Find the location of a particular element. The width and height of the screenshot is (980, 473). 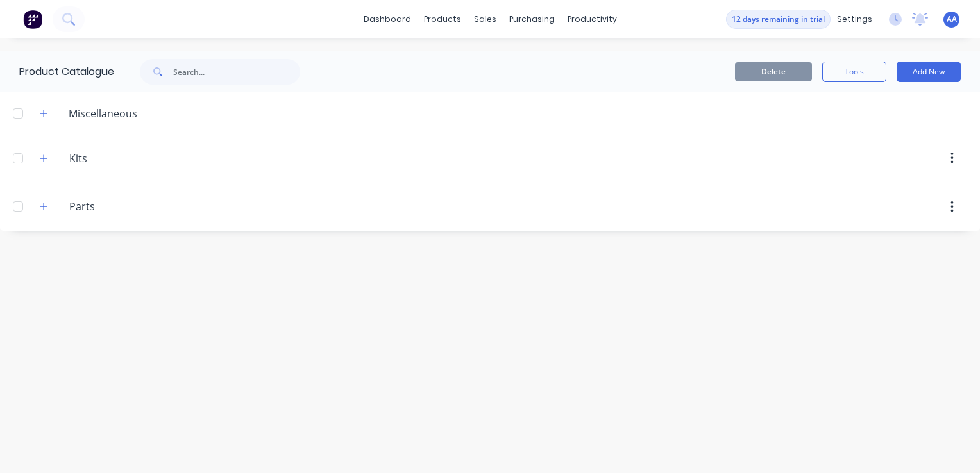

div: Miscellaneous is located at coordinates (102, 113).